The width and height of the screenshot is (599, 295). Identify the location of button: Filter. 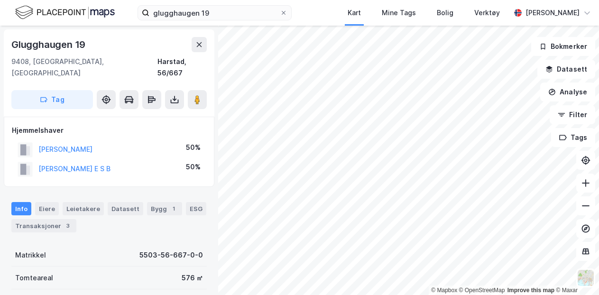
(573, 115).